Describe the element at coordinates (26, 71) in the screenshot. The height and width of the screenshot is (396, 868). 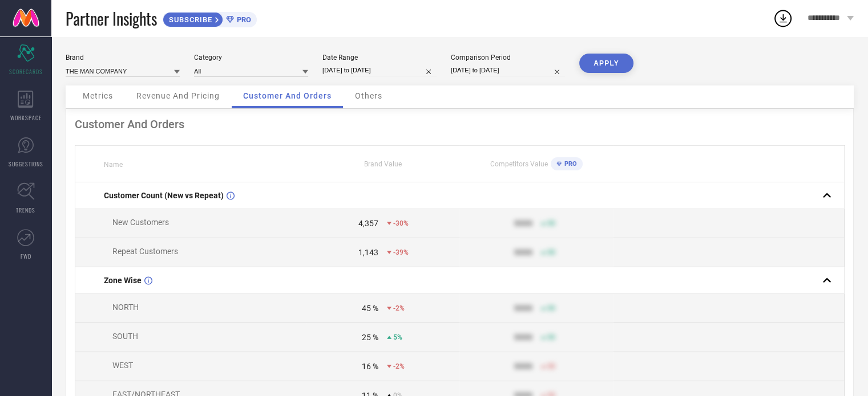
I see `span: SCORECARDS` at that location.